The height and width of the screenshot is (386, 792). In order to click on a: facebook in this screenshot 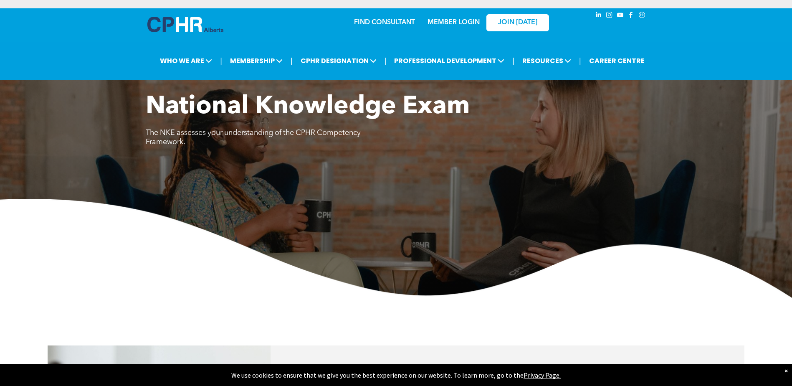, I will do `click(631, 16)`.